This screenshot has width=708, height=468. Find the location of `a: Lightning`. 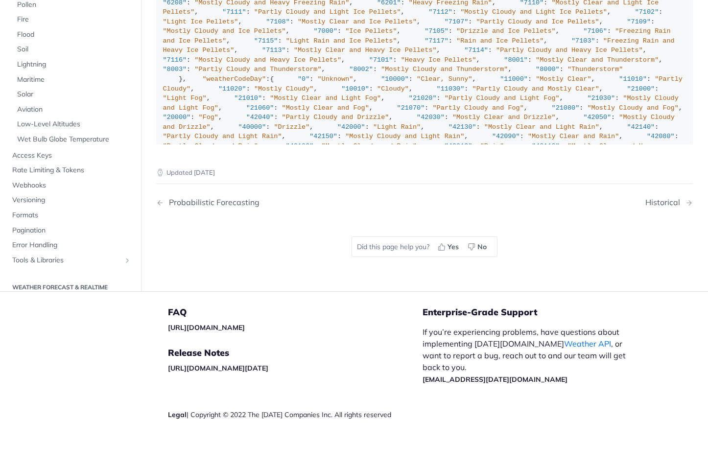

a: Lightning is located at coordinates (73, 65).